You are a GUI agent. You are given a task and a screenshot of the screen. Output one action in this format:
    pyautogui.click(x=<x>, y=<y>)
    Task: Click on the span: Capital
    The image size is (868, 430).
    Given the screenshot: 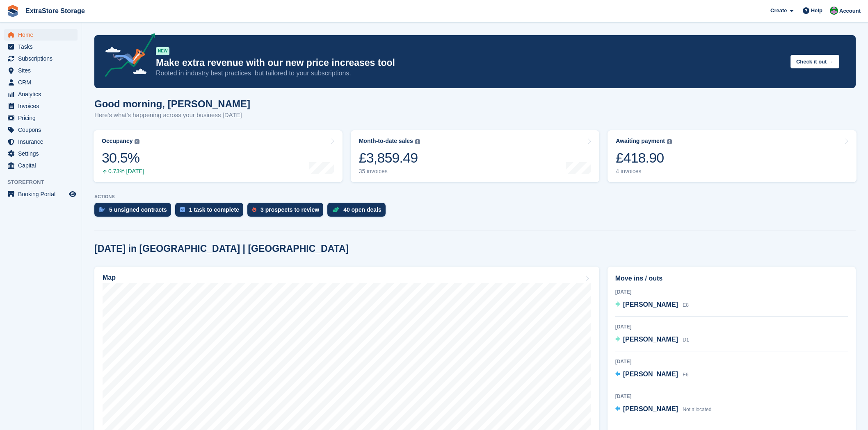 What is the action you would take?
    pyautogui.click(x=42, y=165)
    